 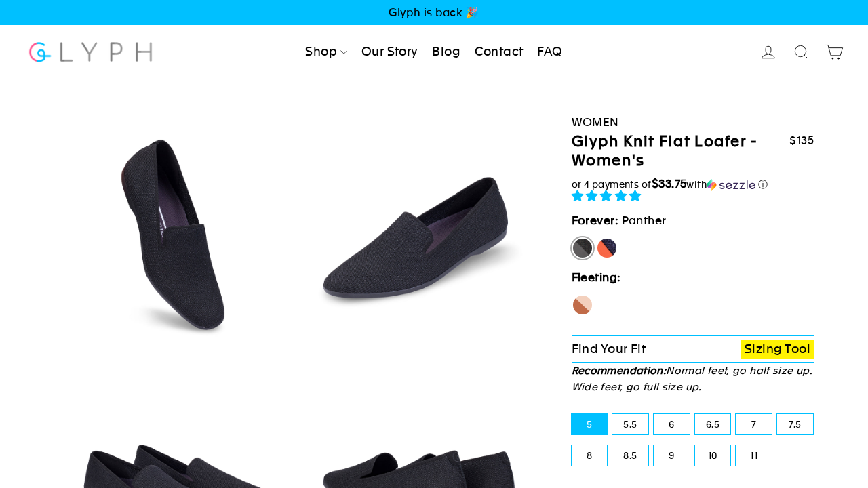 I want to click on strong: Fleeting:, so click(x=596, y=277).